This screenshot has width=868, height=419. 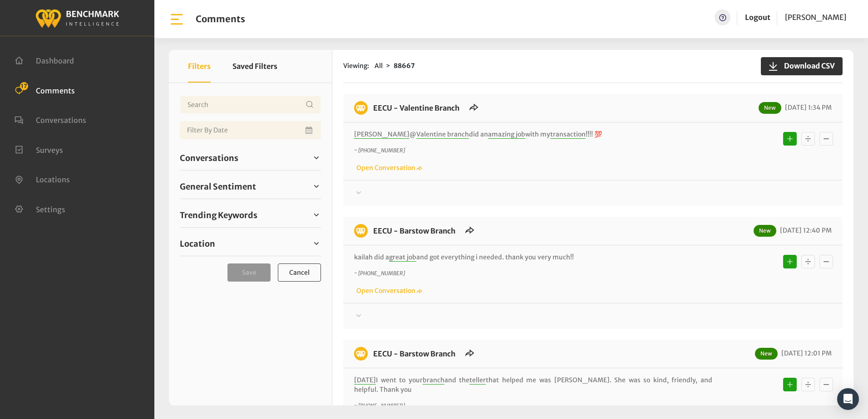 I want to click on h6: EECU - Valentine Branch, so click(x=417, y=108).